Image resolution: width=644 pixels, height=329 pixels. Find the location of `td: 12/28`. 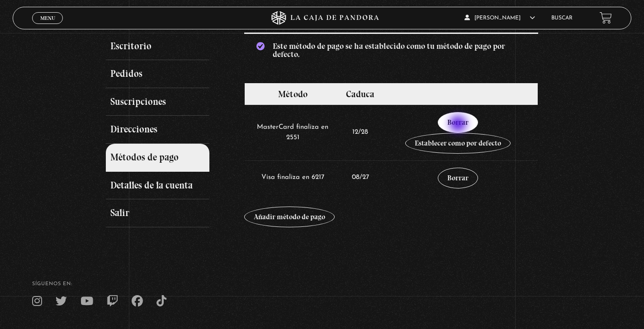

td: 12/28 is located at coordinates (360, 132).